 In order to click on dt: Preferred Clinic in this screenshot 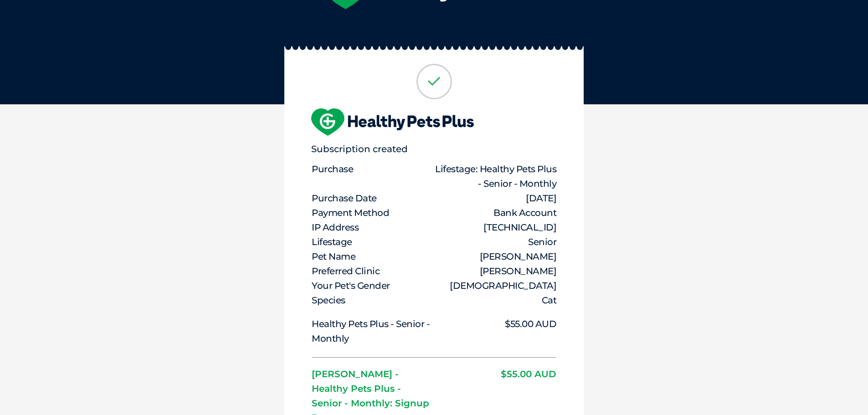, I will do `click(373, 271)`.